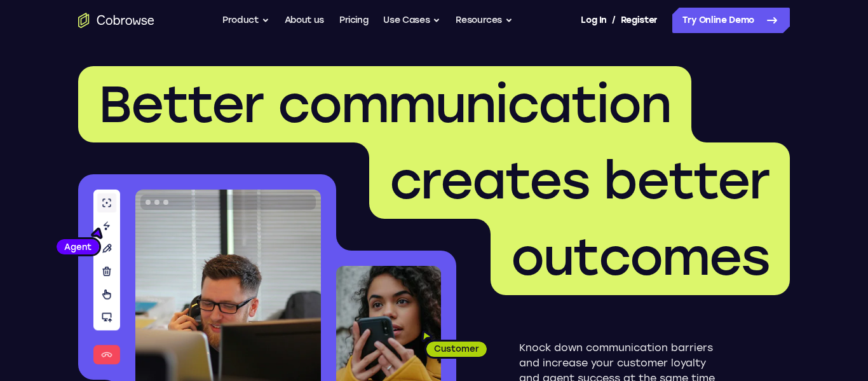 This screenshot has width=868, height=381. I want to click on button: Use Cases, so click(412, 21).